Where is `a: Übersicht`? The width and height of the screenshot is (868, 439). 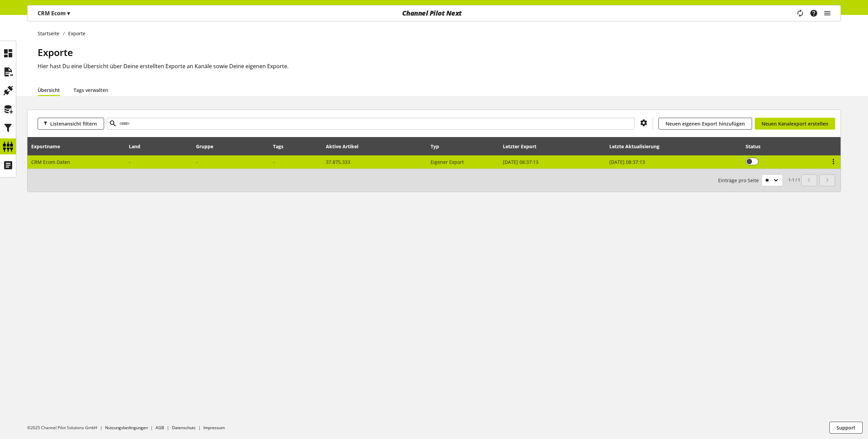
a: Übersicht is located at coordinates (49, 90).